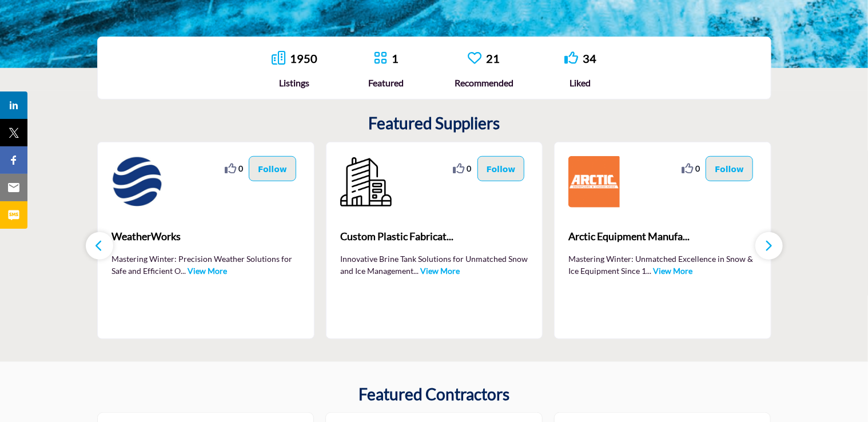 Image resolution: width=868 pixels, height=422 pixels. Describe the element at coordinates (475, 59) in the screenshot. I see `a: Go to Recommended` at that location.